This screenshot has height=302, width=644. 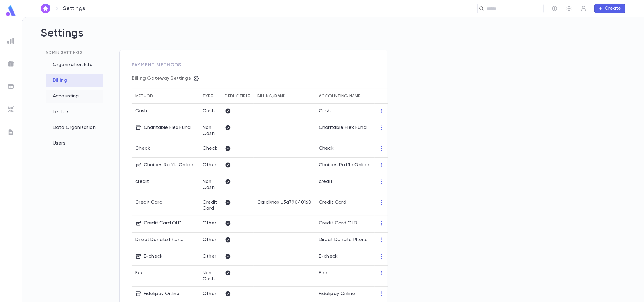 What do you see at coordinates (333, 38) in the screenshot?
I see `h2: Settings` at bounding box center [333, 38].